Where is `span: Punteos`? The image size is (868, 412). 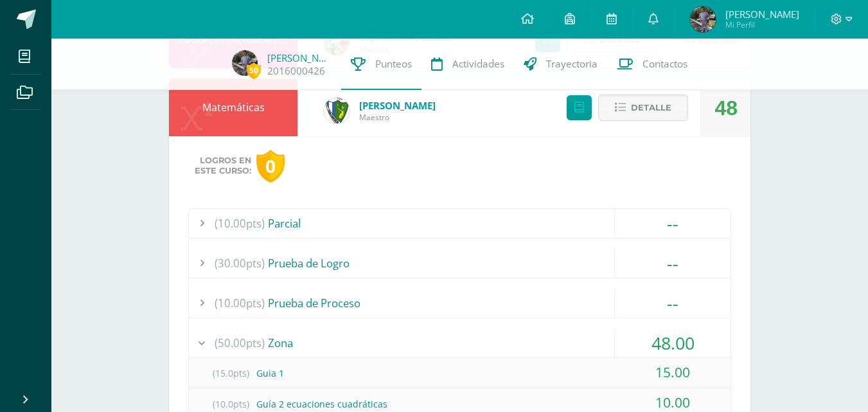 span: Punteos is located at coordinates (393, 64).